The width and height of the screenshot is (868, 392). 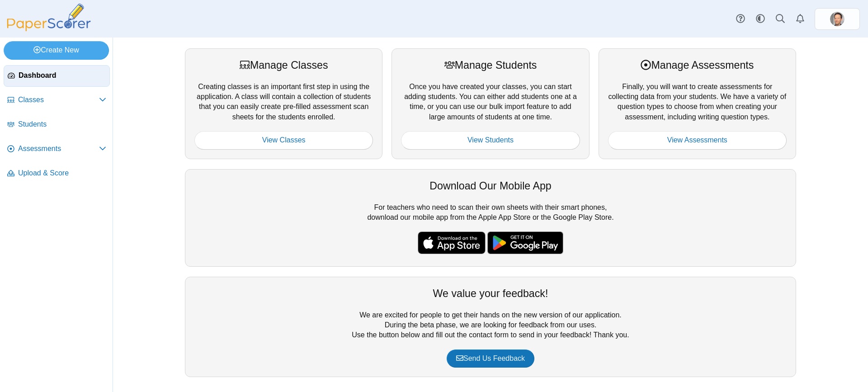 I want to click on a: View Classes, so click(x=283, y=140).